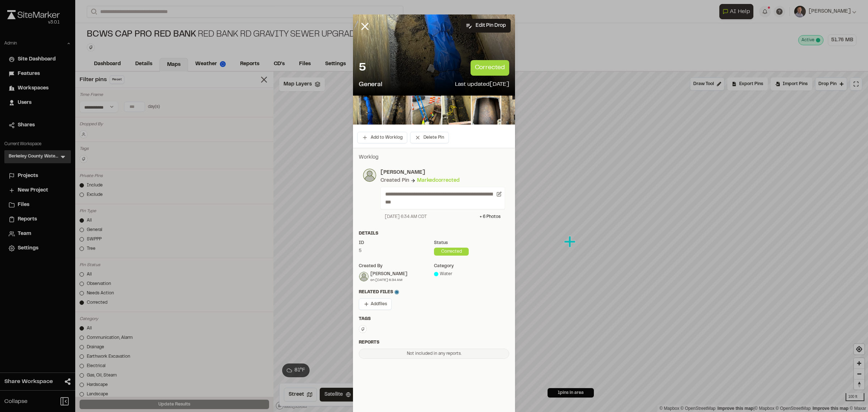  Describe the element at coordinates (396, 266) in the screenshot. I see `div: Created by` at that location.